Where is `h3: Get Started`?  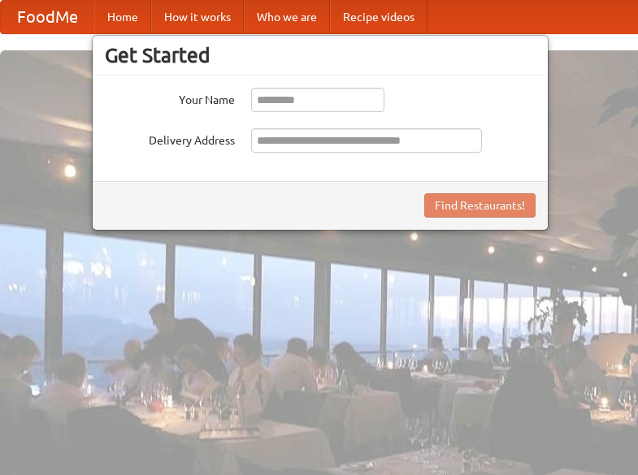 h3: Get Started is located at coordinates (320, 55).